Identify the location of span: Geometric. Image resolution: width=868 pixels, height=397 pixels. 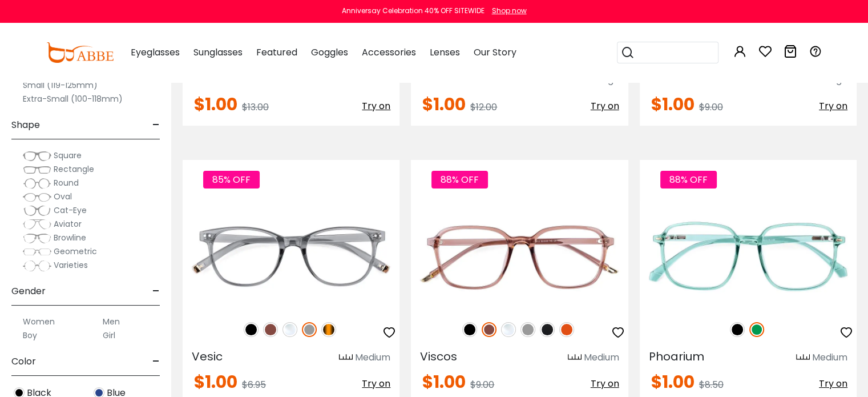
(76, 251).